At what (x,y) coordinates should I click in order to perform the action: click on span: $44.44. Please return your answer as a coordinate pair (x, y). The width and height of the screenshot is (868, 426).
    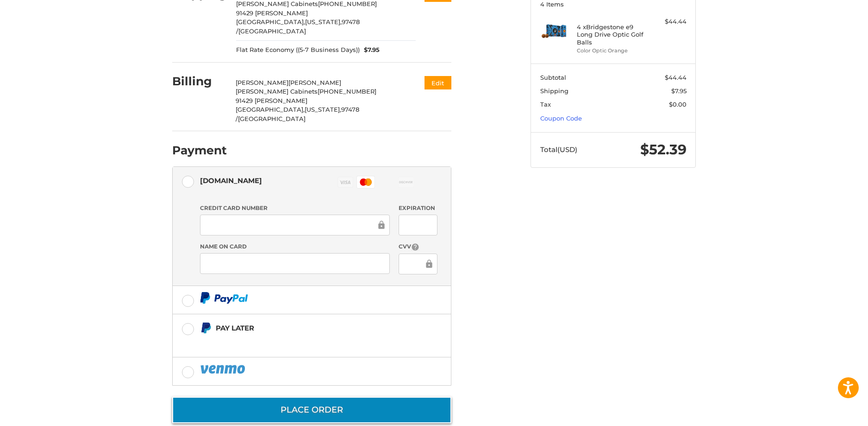
    Looking at the image, I should click on (675, 77).